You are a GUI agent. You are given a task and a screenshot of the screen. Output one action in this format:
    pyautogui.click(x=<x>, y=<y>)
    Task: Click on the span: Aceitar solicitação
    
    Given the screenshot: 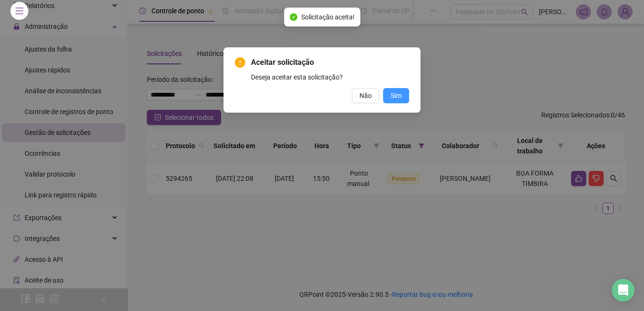 What is the action you would take?
    pyautogui.click(x=330, y=62)
    